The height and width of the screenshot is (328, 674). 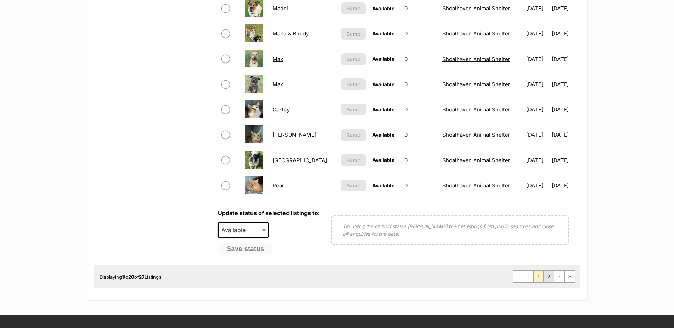 What do you see at coordinates (543, 277) in the screenshot?
I see `nav: Pagination` at bounding box center [543, 277].